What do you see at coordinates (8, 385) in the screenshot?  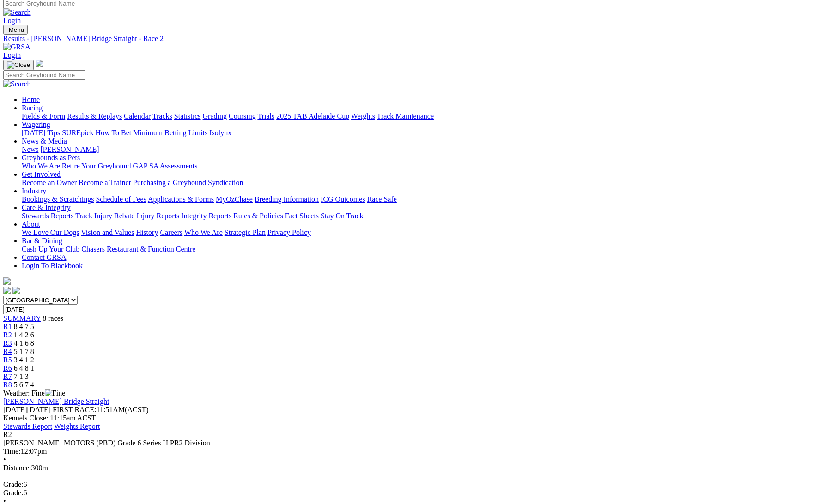 I see `span: R8` at bounding box center [8, 385].